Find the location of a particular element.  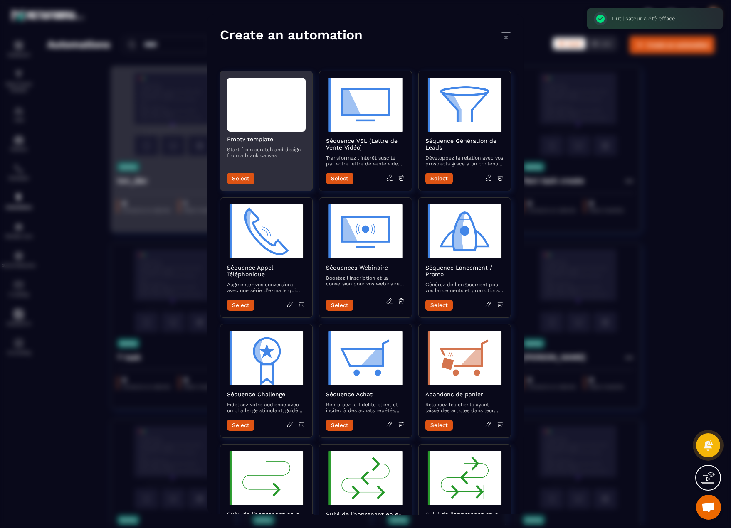

p: Start from scratch and design from a blank canvas is located at coordinates (266, 153).